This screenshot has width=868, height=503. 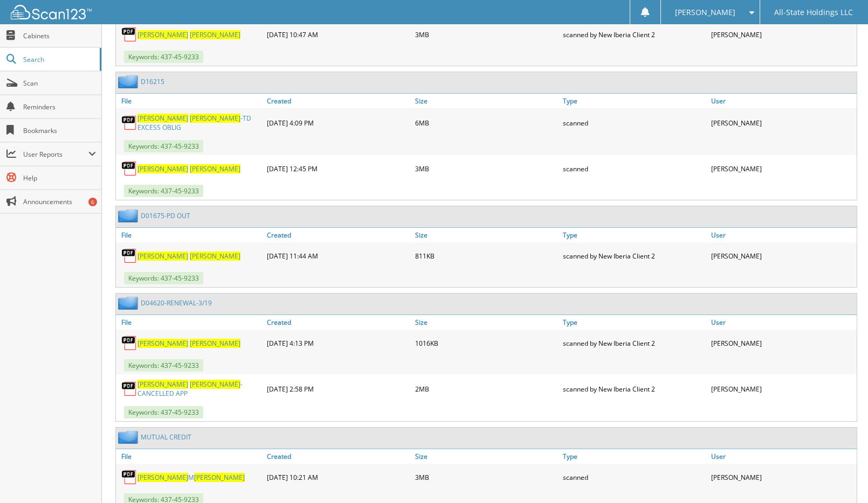 I want to click on span: Help, so click(x=60, y=178).